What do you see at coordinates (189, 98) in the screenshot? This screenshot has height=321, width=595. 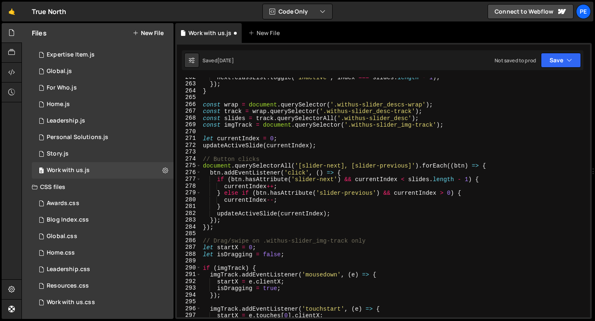 I see `div: 265` at bounding box center [189, 98].